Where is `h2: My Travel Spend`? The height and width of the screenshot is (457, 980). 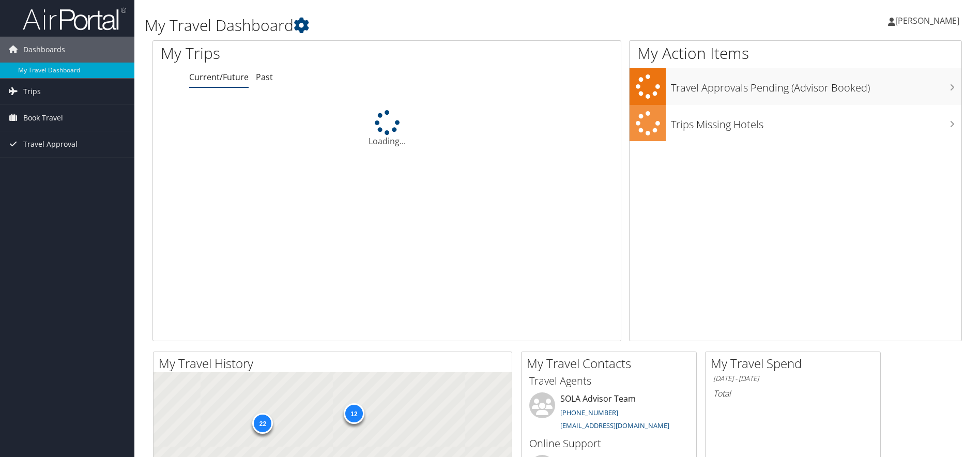
h2: My Travel Spend is located at coordinates (795, 364).